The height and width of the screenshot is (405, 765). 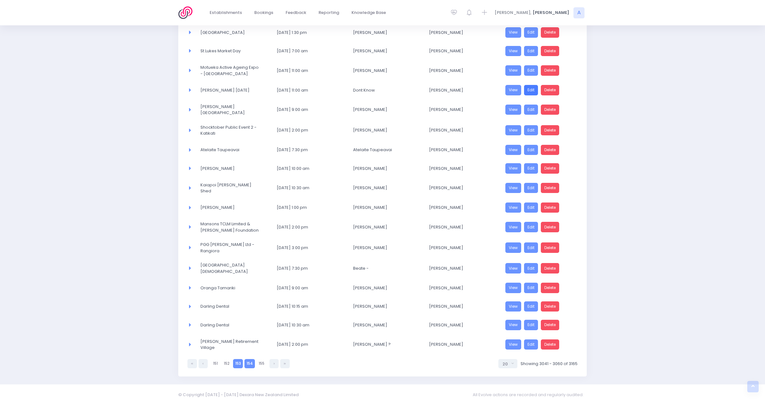 I want to click on td: Yulia Panfylova, so click(x=387, y=70).